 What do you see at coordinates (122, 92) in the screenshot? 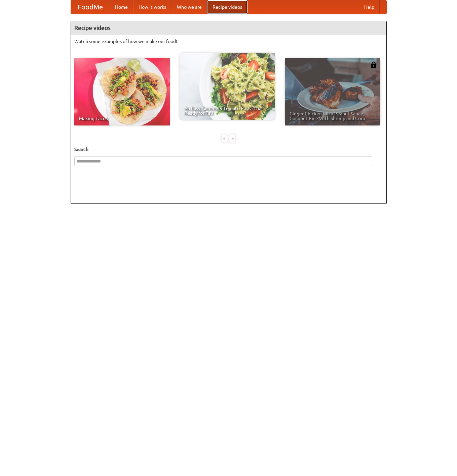
I see `a: Making Tacos` at bounding box center [122, 92].